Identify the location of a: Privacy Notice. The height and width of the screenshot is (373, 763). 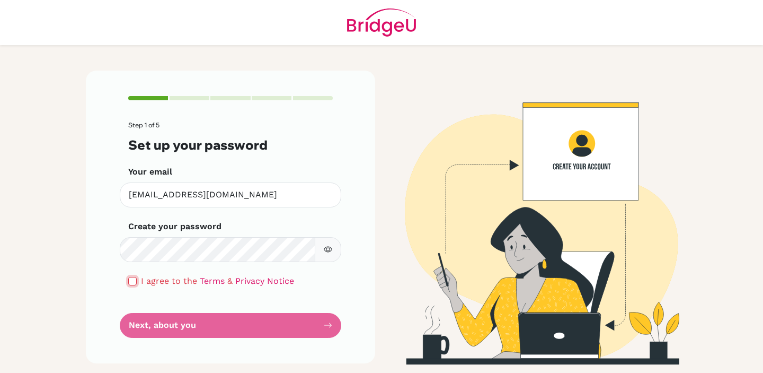
(265, 280).